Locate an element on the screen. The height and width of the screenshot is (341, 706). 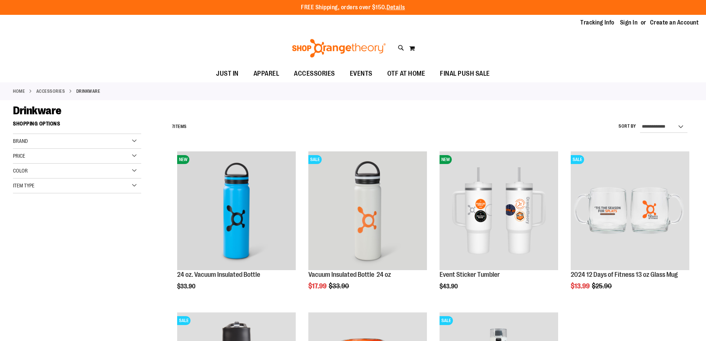
span: Drinkware is located at coordinates (37, 111).